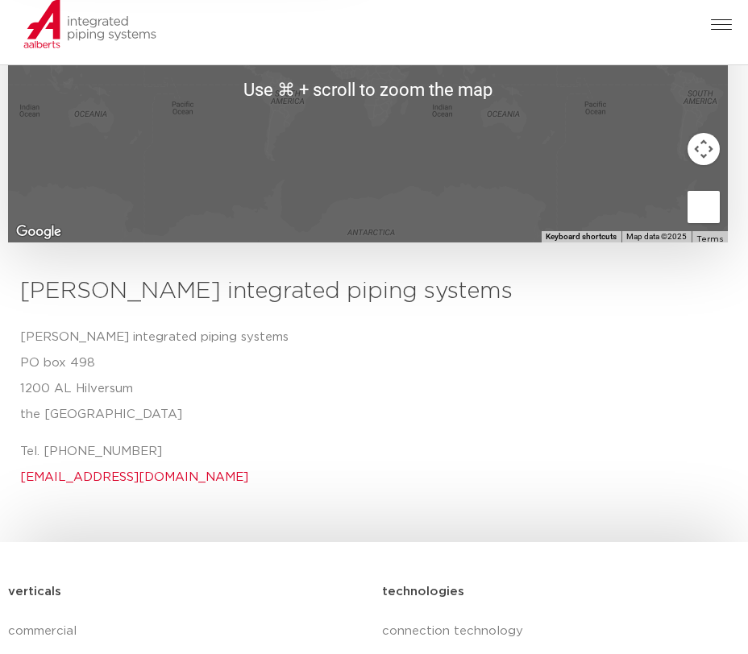  What do you see at coordinates (656, 236) in the screenshot?
I see `span: Map data ©2025` at bounding box center [656, 236].